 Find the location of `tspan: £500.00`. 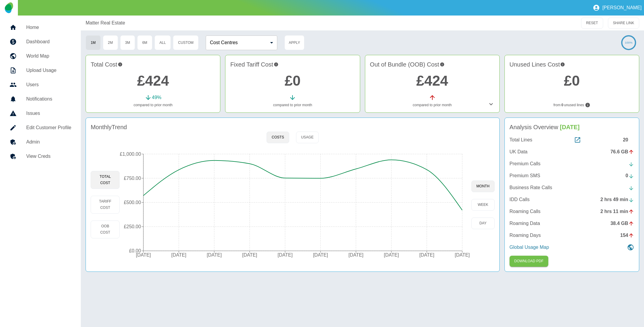

tspan: £500.00 is located at coordinates (133, 202).